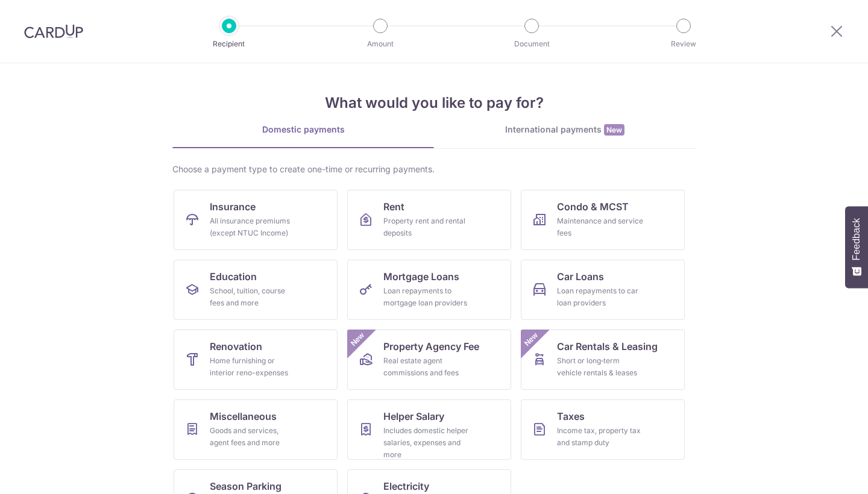 This screenshot has width=868, height=494. Describe the element at coordinates (256, 429) in the screenshot. I see `a: MiscellaneousGoods and services, agent fees and more` at that location.